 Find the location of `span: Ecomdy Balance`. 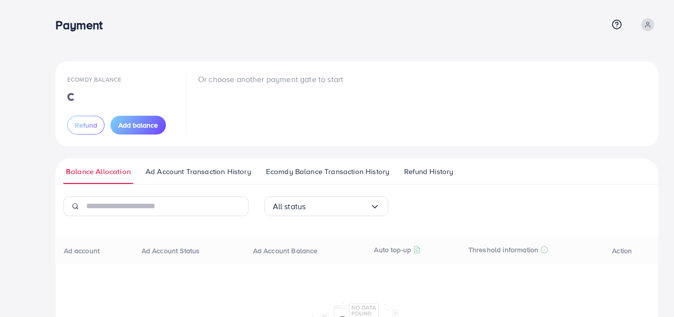

span: Ecomdy Balance is located at coordinates (94, 79).